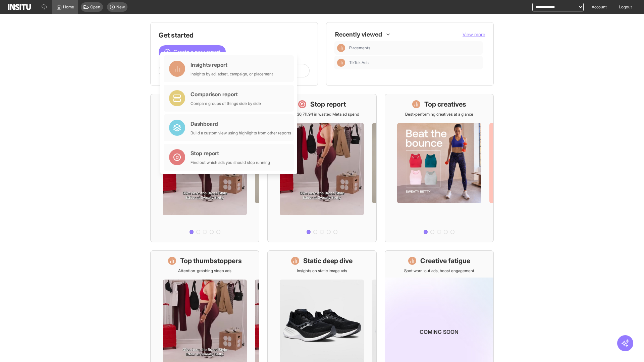 This screenshot has width=644, height=362. Describe the element at coordinates (445, 104) in the screenshot. I see `h1: Top creatives` at that location.